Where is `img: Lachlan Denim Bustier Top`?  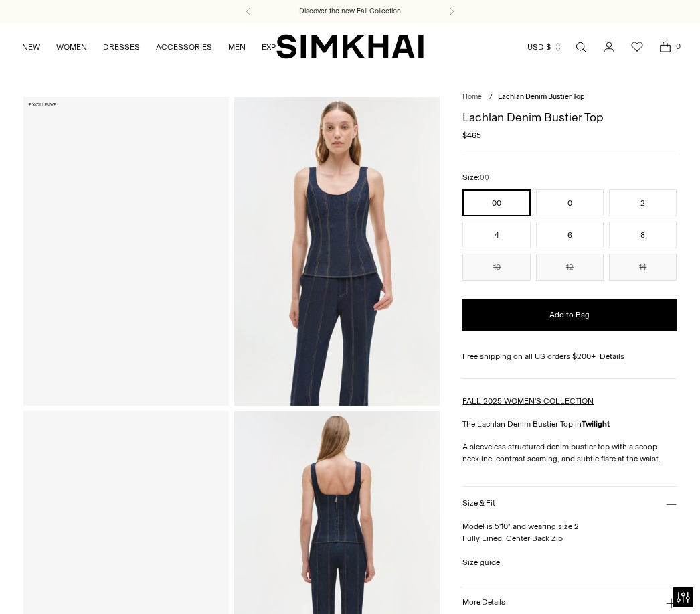
img: Lachlan Denim Bustier Top is located at coordinates (337, 251).